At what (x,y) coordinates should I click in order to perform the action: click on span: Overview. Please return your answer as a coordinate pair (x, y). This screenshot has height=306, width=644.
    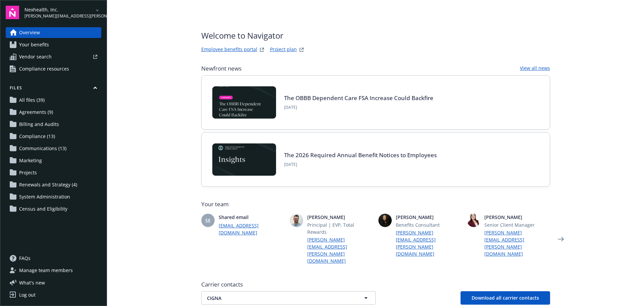
    Looking at the image, I should click on (29, 32).